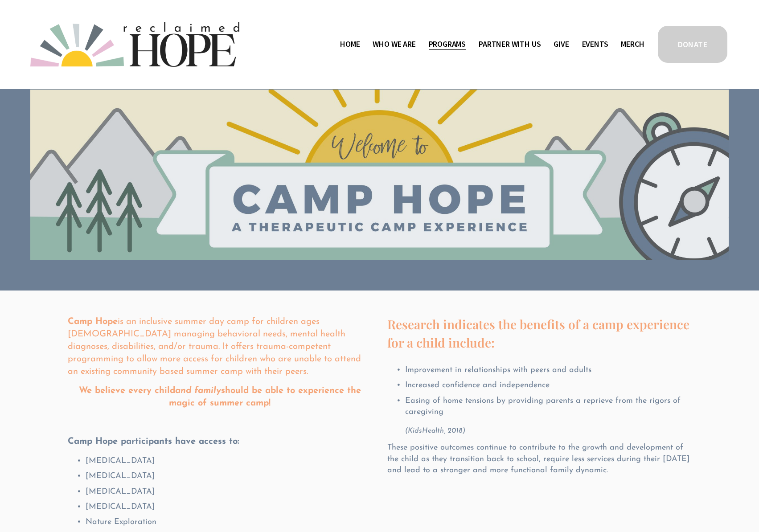 This screenshot has height=532, width=759. What do you see at coordinates (540, 334) in the screenshot?
I see `h4: Research indicates the benefits of a camp experience for a child include:` at bounding box center [540, 334].